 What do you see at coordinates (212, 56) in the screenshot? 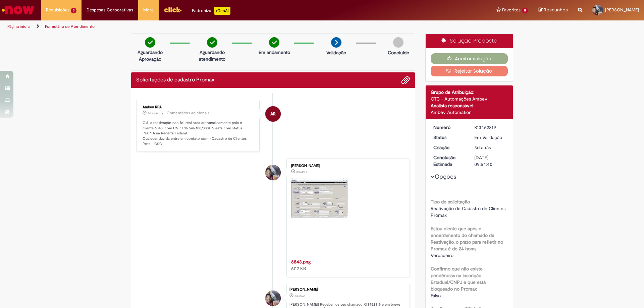
I see `p: Aguardando atendimento` at bounding box center [212, 56].